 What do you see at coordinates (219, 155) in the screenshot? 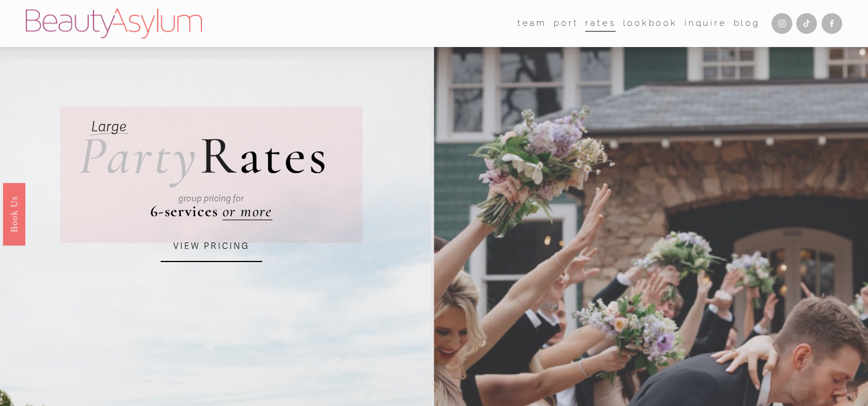
I see `span: R` at bounding box center [219, 155].